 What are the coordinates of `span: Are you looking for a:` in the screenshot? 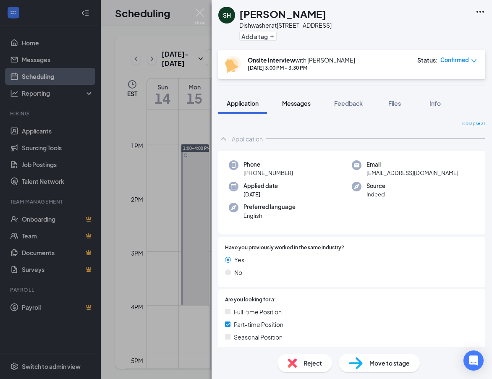 It's located at (250, 300).